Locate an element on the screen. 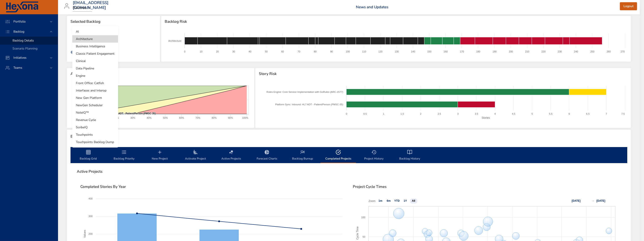  li: NewGen Scheduler is located at coordinates (95, 105).